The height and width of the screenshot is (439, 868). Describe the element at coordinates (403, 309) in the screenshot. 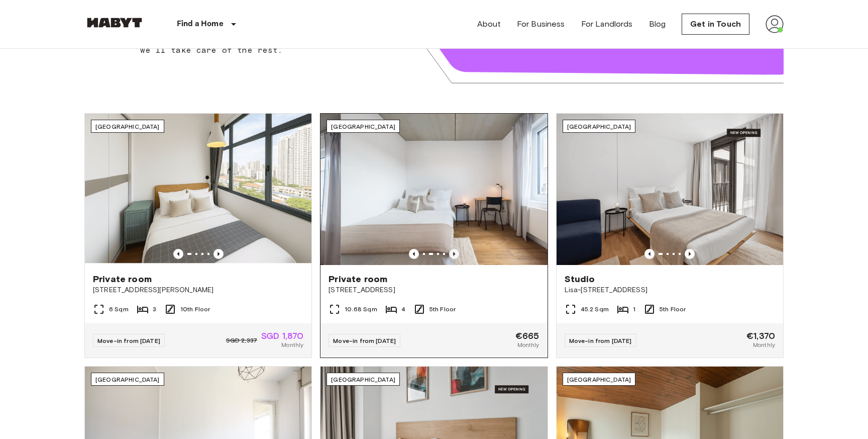

I see `span: 4` at that location.